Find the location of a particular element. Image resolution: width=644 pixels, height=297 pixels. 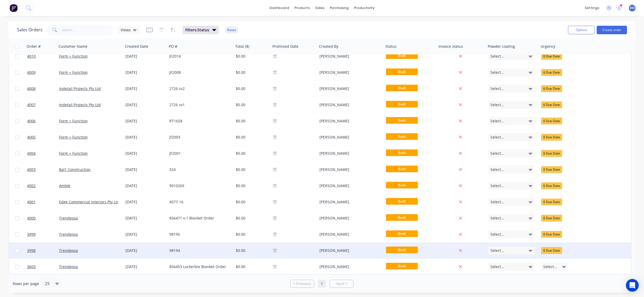

div: JF2014 is located at coordinates (199, 56).